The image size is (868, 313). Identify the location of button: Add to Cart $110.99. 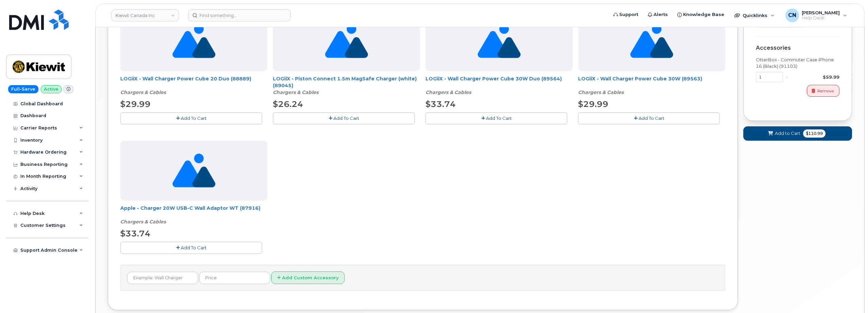
(798, 133).